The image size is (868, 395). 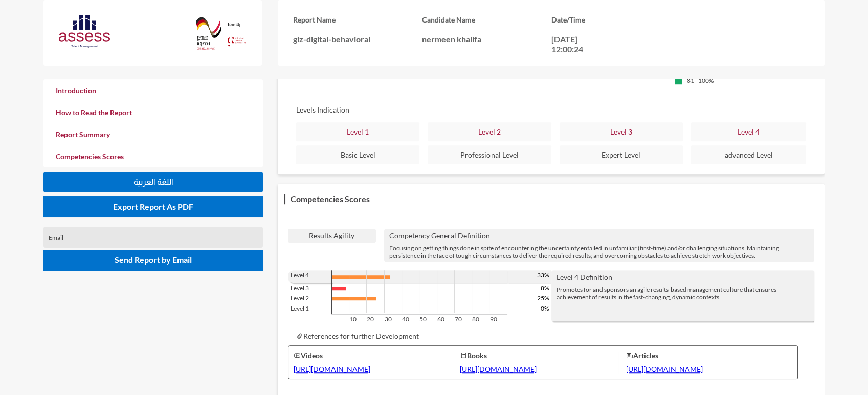 I want to click on span: 40, so click(x=410, y=319).